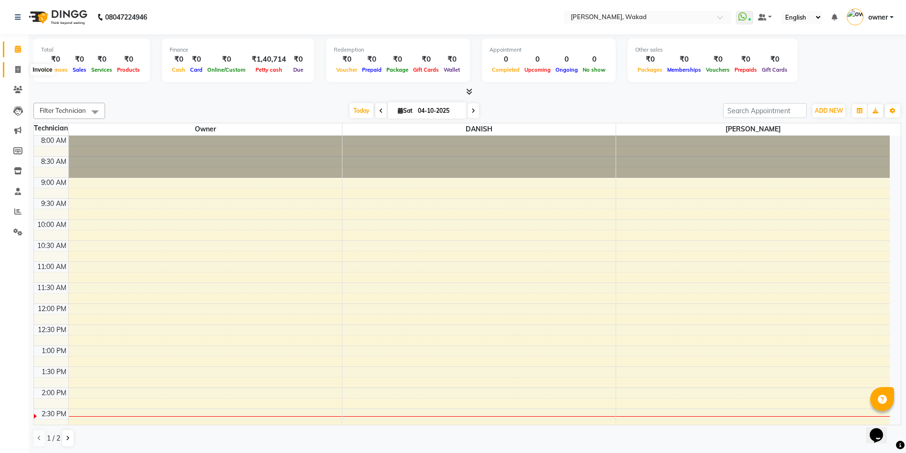 The width and height of the screenshot is (906, 453). I want to click on img: owner, so click(855, 17).